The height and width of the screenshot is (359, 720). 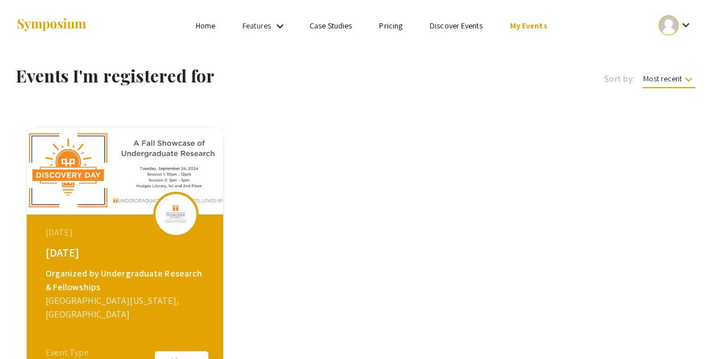 What do you see at coordinates (456, 26) in the screenshot?
I see `a: Discover Events` at bounding box center [456, 26].